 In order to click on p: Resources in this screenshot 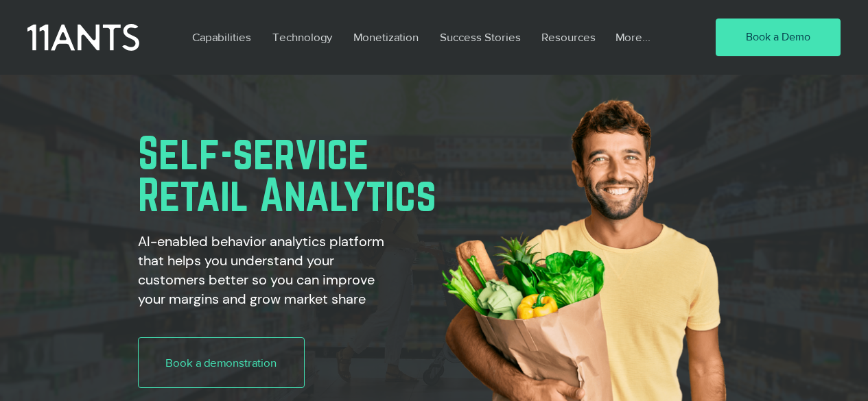, I will do `click(568, 37)`.